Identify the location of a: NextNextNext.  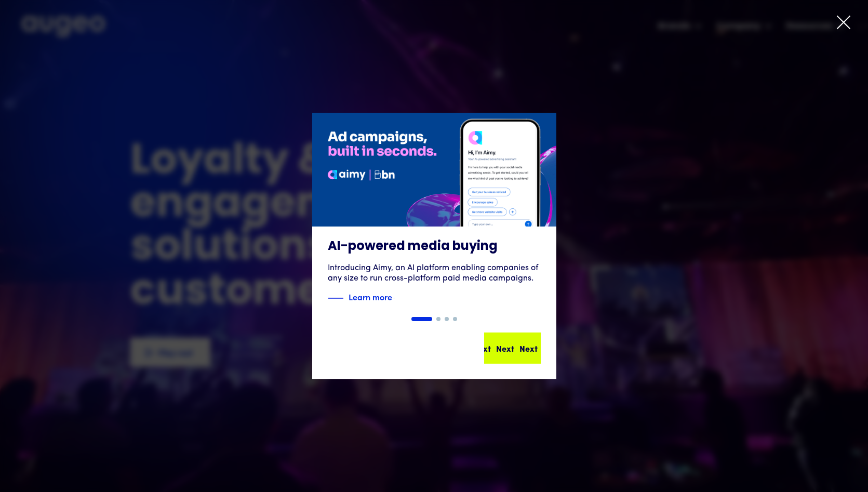
(512, 348).